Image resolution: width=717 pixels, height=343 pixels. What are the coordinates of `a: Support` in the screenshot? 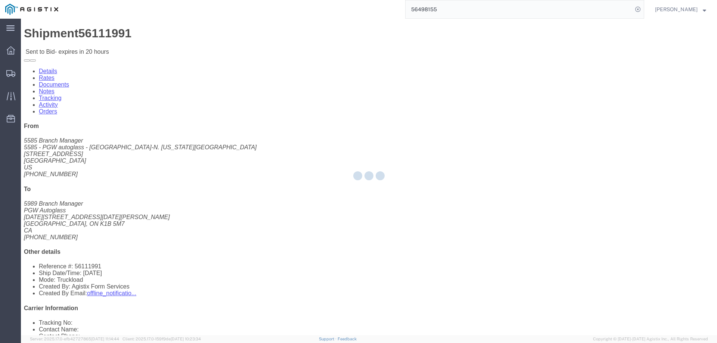 It's located at (328, 339).